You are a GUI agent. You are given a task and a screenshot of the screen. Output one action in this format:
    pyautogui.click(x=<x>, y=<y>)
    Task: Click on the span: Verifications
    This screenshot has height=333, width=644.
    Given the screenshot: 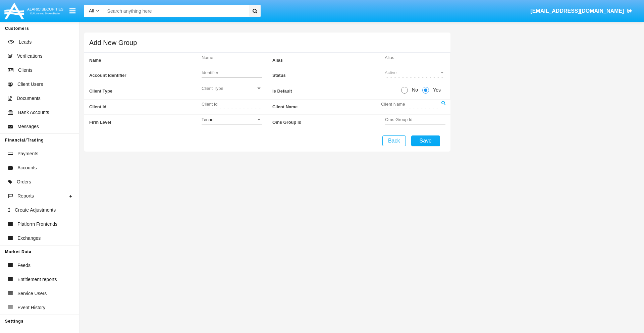 What is the action you would take?
    pyautogui.click(x=30, y=56)
    